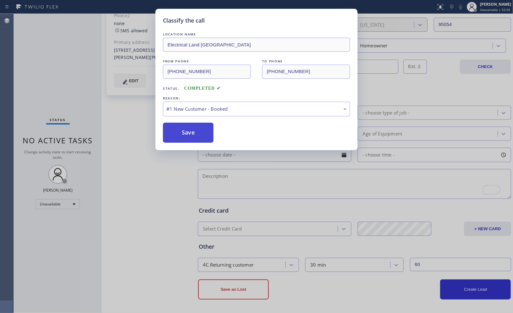  Describe the element at coordinates (256, 109) in the screenshot. I see `div: #1 New Customer - Booked` at that location.